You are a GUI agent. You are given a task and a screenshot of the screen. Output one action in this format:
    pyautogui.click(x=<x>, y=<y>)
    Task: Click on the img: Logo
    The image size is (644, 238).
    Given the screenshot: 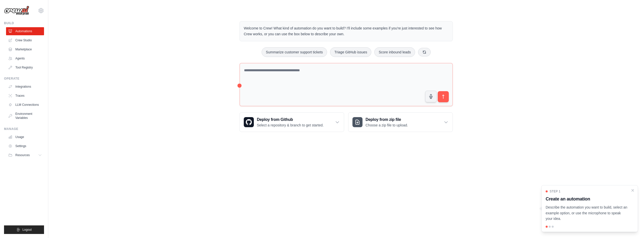 What is the action you would take?
    pyautogui.click(x=17, y=11)
    